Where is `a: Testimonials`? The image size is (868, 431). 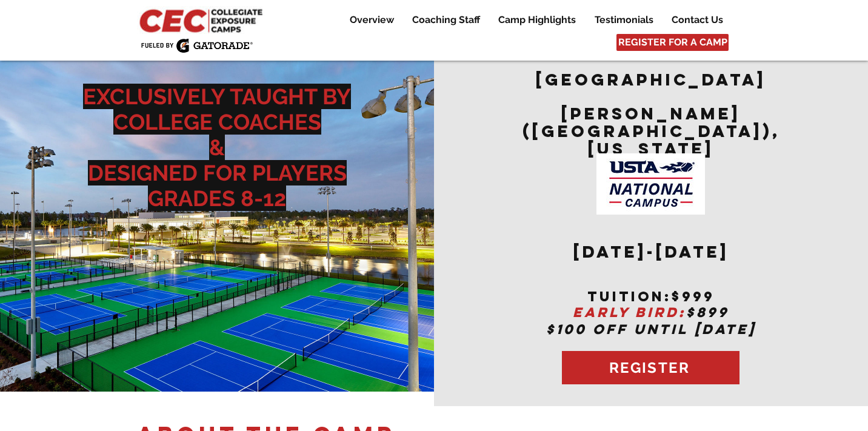
a: Testimonials is located at coordinates (624, 20).